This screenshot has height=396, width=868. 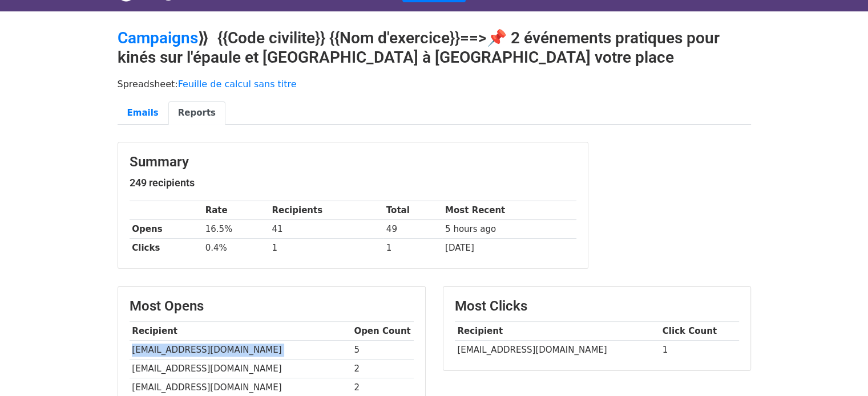 I want to click on td: 2, so click(x=382, y=369).